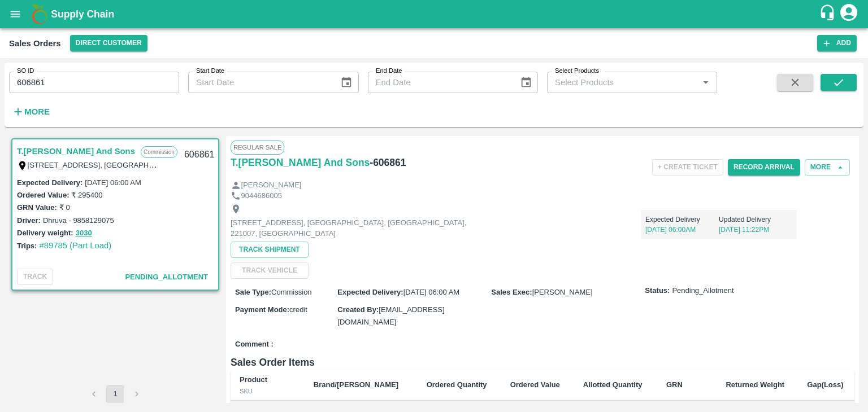  I want to click on label: Sale Type :, so click(253, 292).